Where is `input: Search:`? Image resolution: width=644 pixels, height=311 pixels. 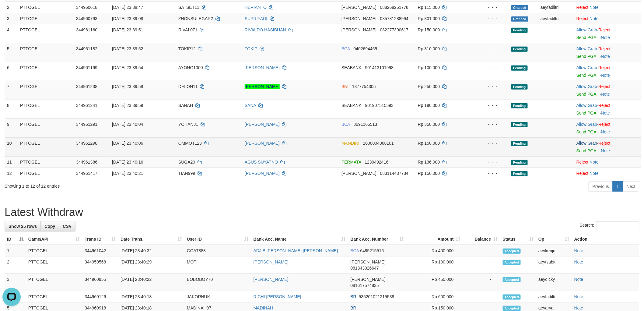 input: Search: is located at coordinates (618, 225).